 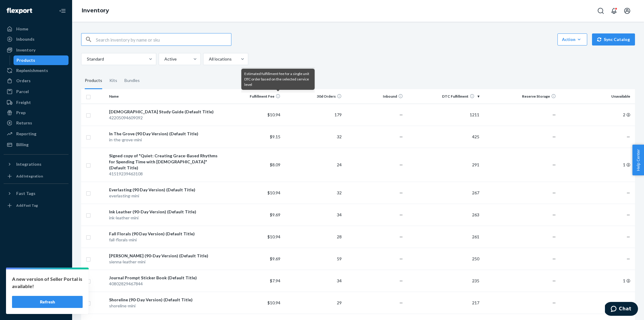 What do you see at coordinates (32, 70) in the screenshot?
I see `div: Replenishments` at bounding box center [32, 70].